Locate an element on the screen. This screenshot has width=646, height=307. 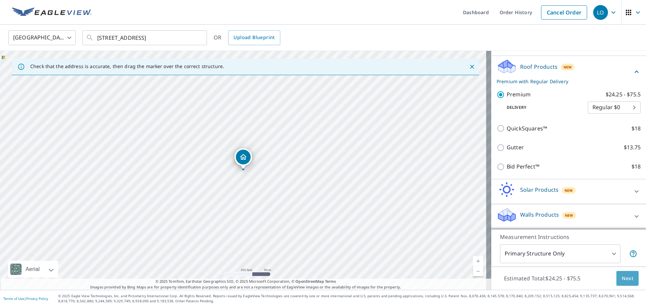
div: OR is located at coordinates (247, 38).